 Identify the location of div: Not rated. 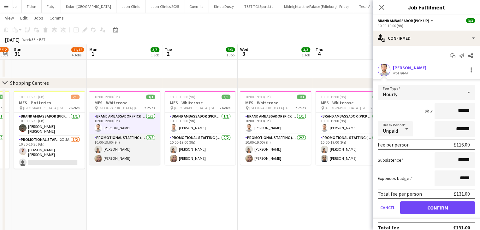
(401, 73).